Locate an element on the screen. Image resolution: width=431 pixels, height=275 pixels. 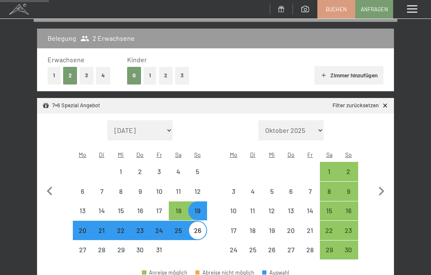
div: Tue Oct 21 2025 is located at coordinates (102, 231).